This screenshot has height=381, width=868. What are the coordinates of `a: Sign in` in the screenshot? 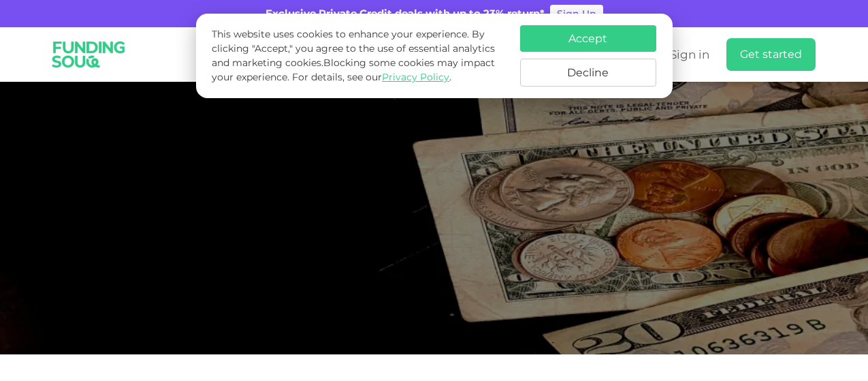 It's located at (687, 54).